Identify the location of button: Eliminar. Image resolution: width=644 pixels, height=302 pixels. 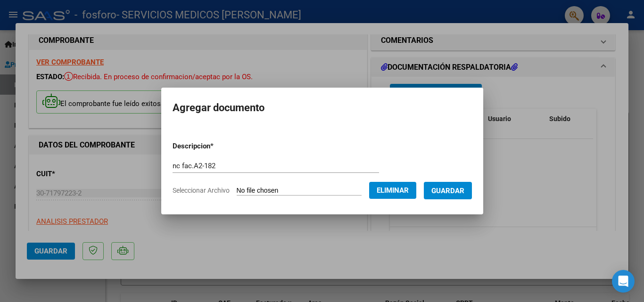
(392, 191).